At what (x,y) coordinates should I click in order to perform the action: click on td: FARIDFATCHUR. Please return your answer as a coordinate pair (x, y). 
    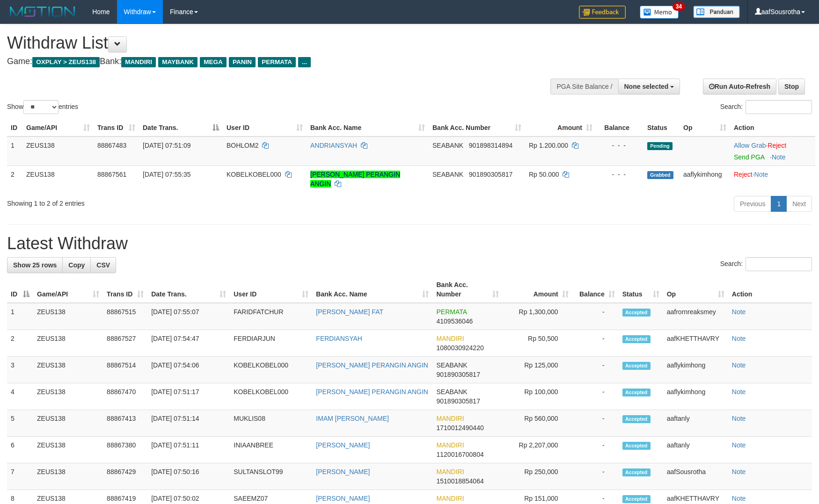
    Looking at the image, I should click on (271, 317).